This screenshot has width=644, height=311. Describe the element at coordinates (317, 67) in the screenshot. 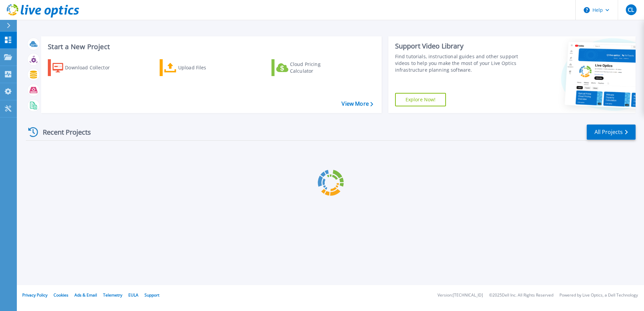

I see `div: Cloud Pricing Calculator` at that location.